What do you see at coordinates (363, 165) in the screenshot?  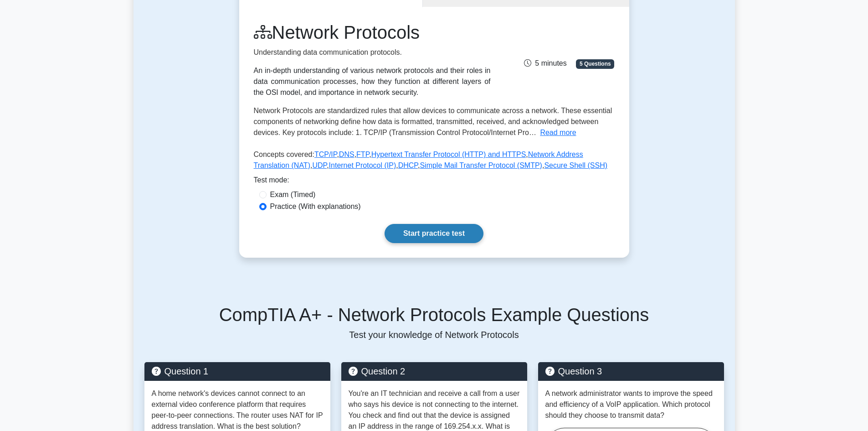 I see `a: Internet Protocol (IP)` at bounding box center [363, 165].